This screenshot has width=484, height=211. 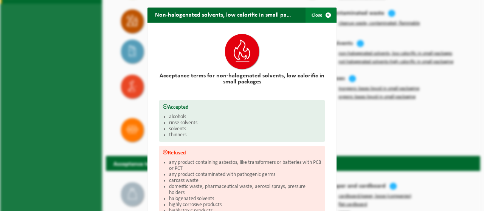 I want to click on h2: Non-halogenated solvents, low calorific in small packages, so click(x=224, y=15).